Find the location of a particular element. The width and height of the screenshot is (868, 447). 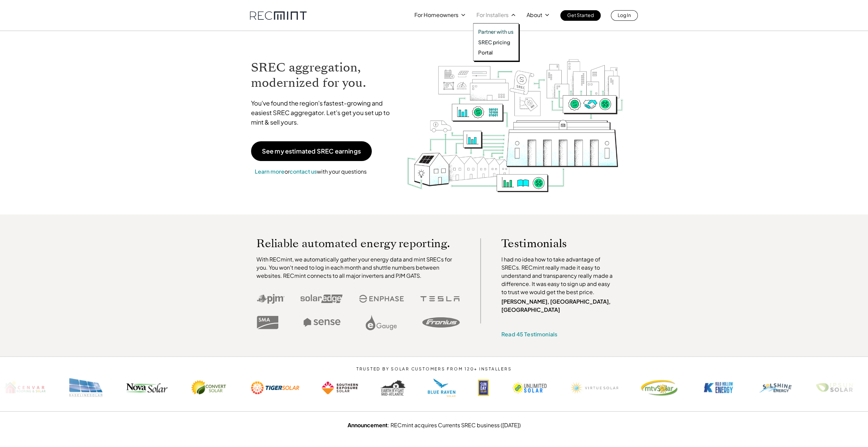

p: I had no idea how to take advantage of SRECs. RECmint really made it easy to understand and trans... is located at coordinates (559, 276).